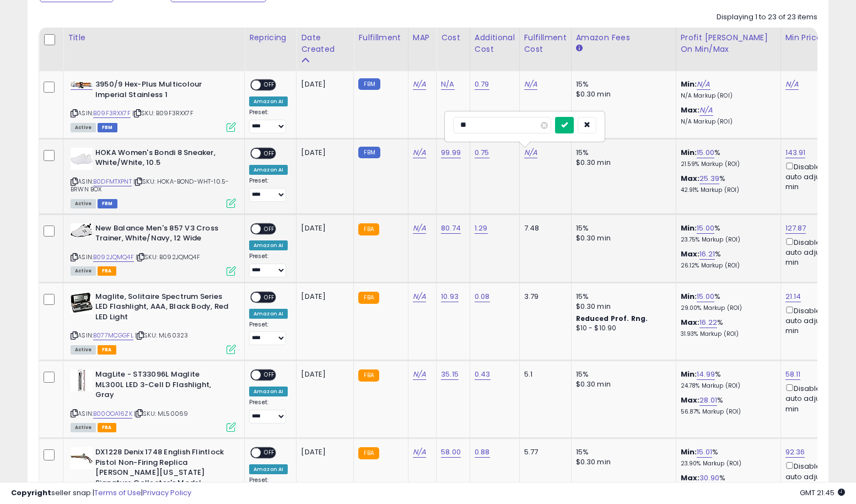 This screenshot has width=856, height=504. I want to click on a: Terms of Use, so click(117, 492).